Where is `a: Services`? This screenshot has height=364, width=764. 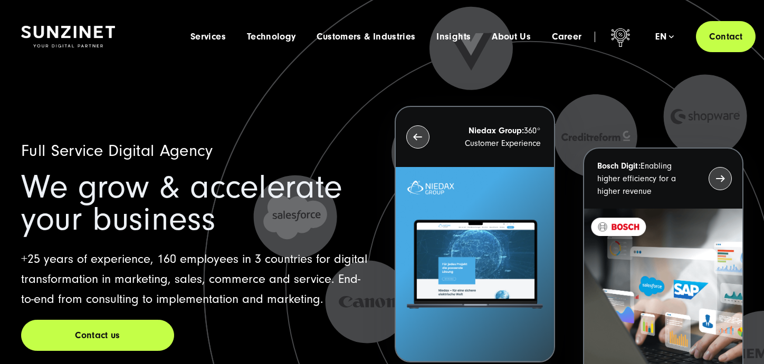
a: Services is located at coordinates (208, 37).